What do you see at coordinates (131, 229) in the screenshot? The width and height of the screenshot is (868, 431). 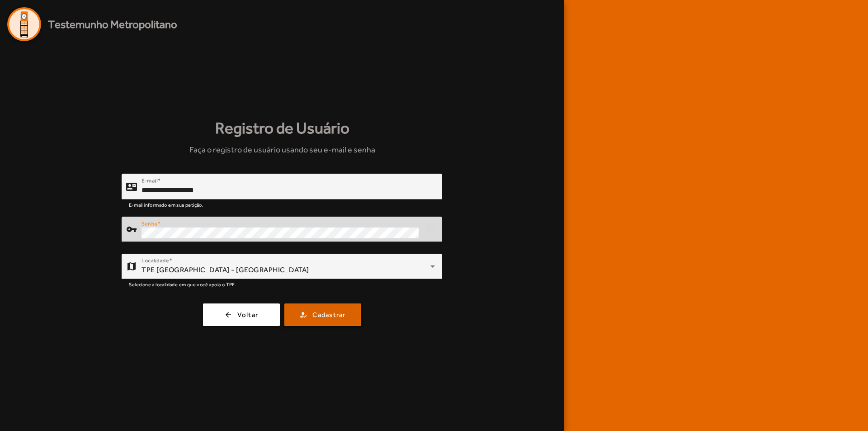 I see `mat-icon: vpn_key` at bounding box center [131, 229].